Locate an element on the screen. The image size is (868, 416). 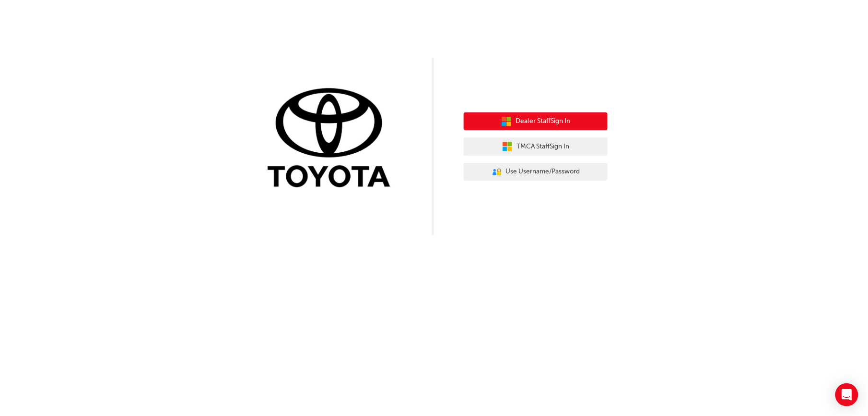
button: Use Username/Password is located at coordinates (536, 172).